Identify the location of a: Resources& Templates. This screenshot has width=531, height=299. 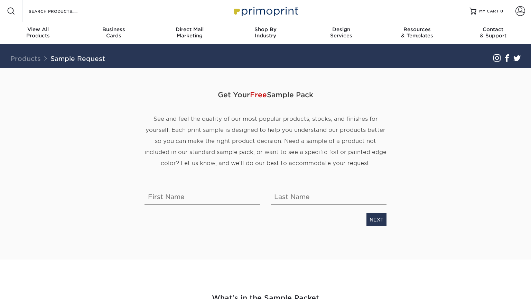
(417, 33).